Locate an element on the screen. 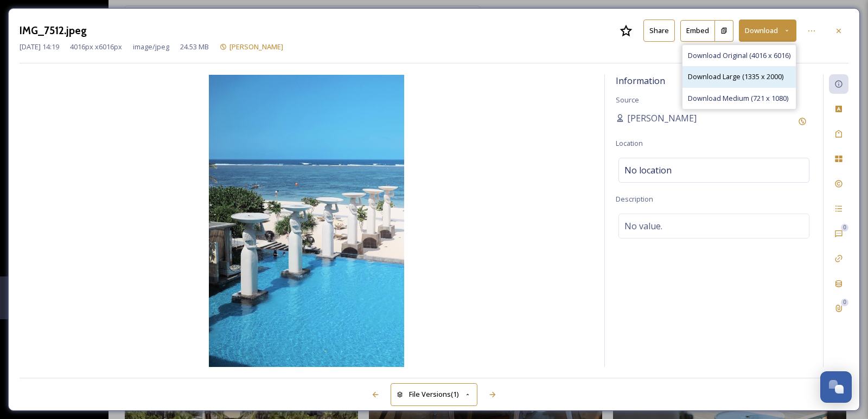  span: Source is located at coordinates (627, 100).